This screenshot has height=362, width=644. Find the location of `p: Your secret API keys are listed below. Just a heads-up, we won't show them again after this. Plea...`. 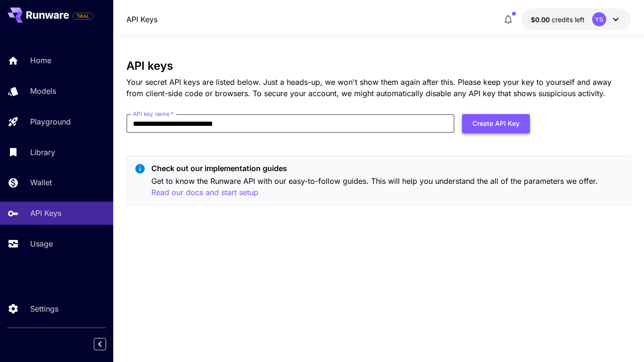

p: Your secret API keys are listed below. Just a heads-up, we won't show them again after this. Plea... is located at coordinates (379, 88).